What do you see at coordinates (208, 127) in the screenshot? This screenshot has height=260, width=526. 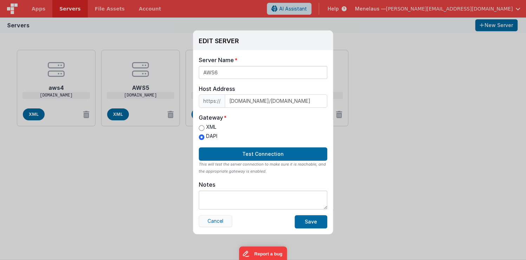 I see `label: XML` at bounding box center [208, 127].